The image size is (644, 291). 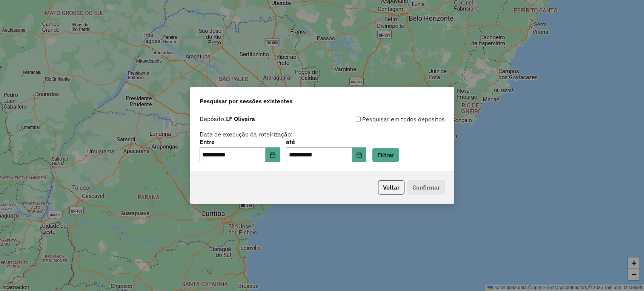 What do you see at coordinates (391, 187) in the screenshot?
I see `button: Voltar` at bounding box center [391, 187].